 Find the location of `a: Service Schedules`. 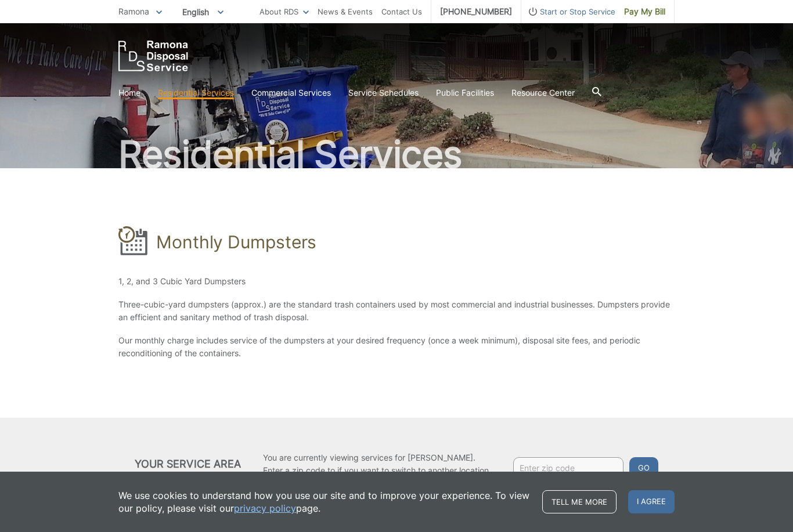

a: Service Schedules is located at coordinates (383, 93).